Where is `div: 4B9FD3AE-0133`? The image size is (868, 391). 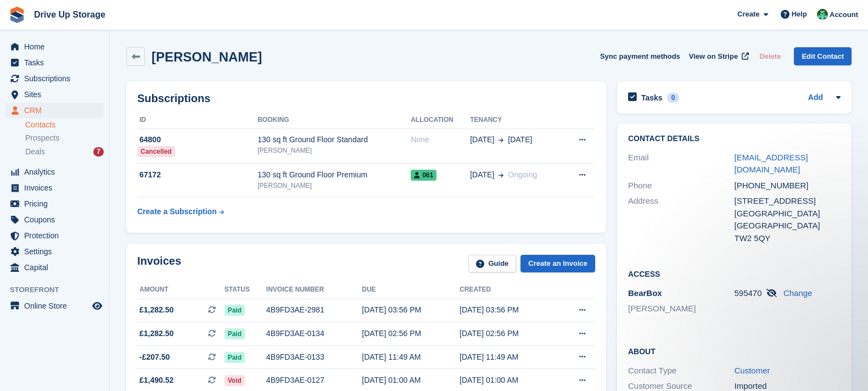 div: 4B9FD3AE-0133 is located at coordinates (314, 357).